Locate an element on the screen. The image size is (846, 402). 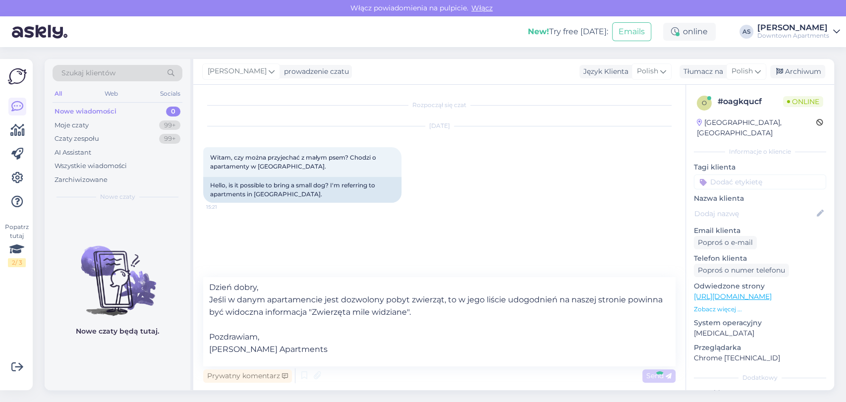
div: Poproś o numer telefonu is located at coordinates (742, 270).